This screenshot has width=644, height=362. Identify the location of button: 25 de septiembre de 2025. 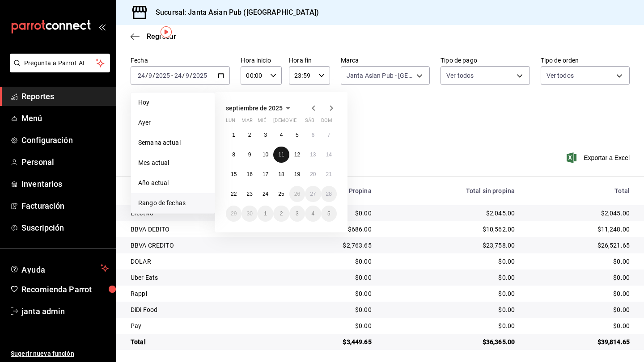
(281, 194).